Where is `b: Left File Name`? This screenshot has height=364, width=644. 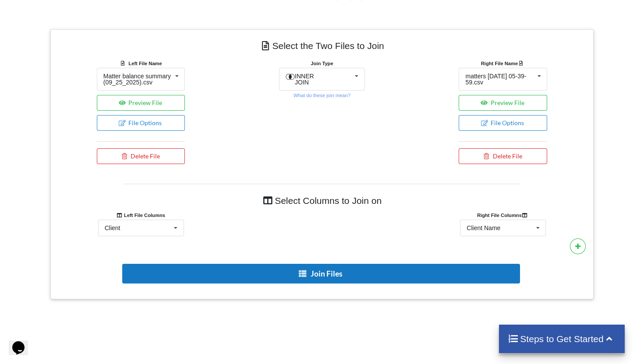
b: Left File Name is located at coordinates (145, 63).